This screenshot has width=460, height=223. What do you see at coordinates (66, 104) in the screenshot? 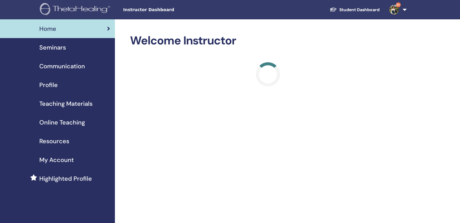
I see `span: Teaching Materials` at bounding box center [66, 104].